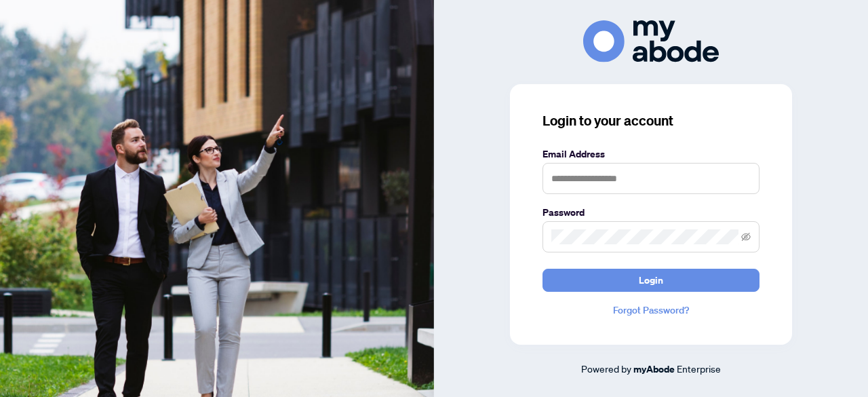  What do you see at coordinates (651, 280) in the screenshot?
I see `button: Login` at bounding box center [651, 280].